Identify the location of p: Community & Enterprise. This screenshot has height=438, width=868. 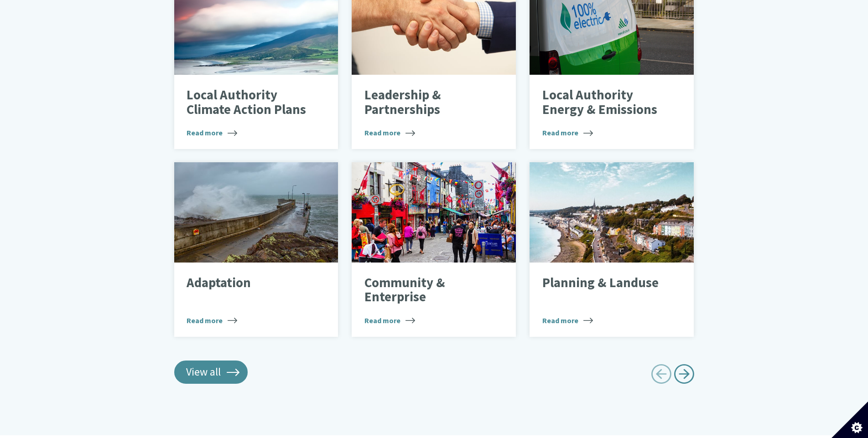
(427, 290).